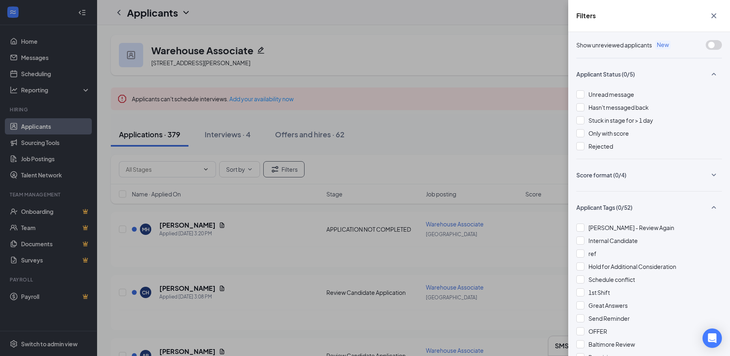 This screenshot has width=730, height=356. I want to click on span: Only with score, so click(609, 133).